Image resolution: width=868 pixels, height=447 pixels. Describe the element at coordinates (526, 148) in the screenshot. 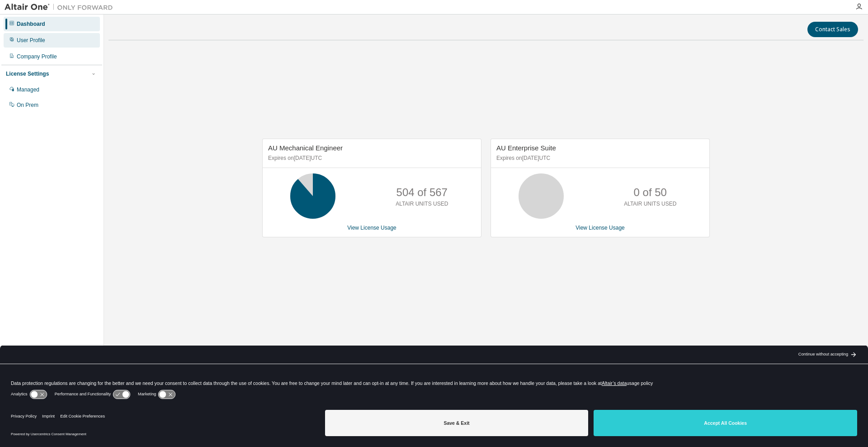

I see `span: AU Enterprise Suite` at that location.